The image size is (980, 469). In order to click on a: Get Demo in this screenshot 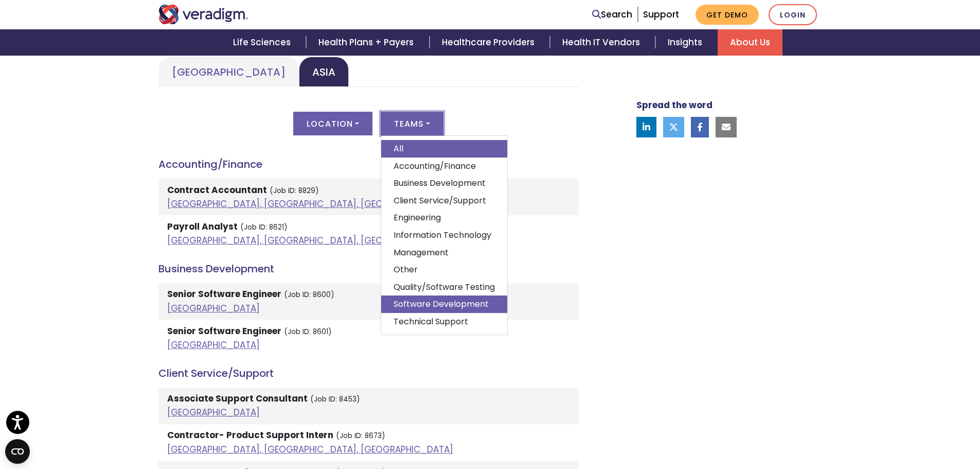, I will do `click(727, 14)`.